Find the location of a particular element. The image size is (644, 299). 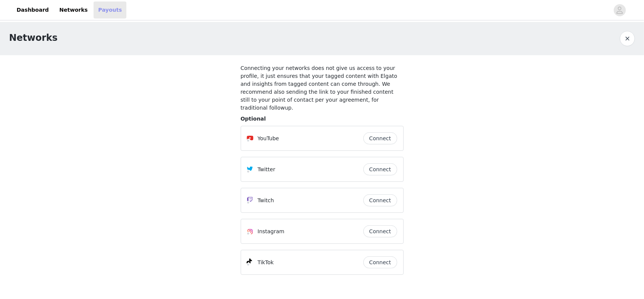

p: Instagram is located at coordinates (271, 231).